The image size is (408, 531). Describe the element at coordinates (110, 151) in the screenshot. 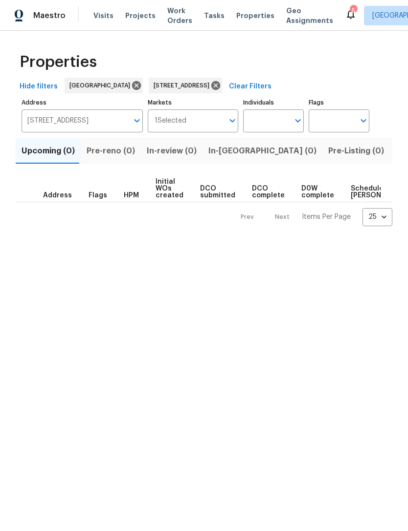

I see `span: Pre-reno (0)` at that location.